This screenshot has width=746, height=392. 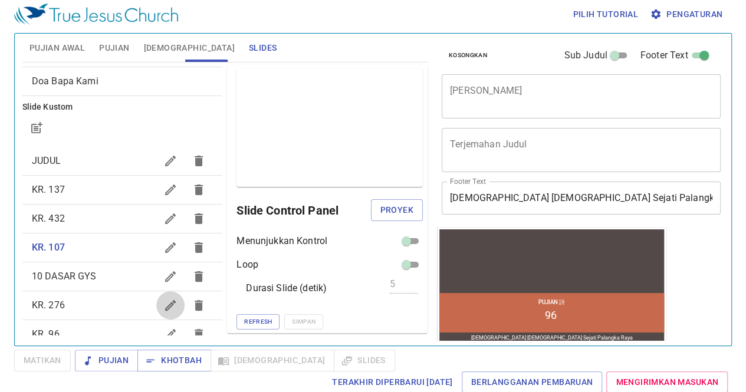 What do you see at coordinates (47, 160) in the screenshot?
I see `span: JUDUL` at bounding box center [47, 160].